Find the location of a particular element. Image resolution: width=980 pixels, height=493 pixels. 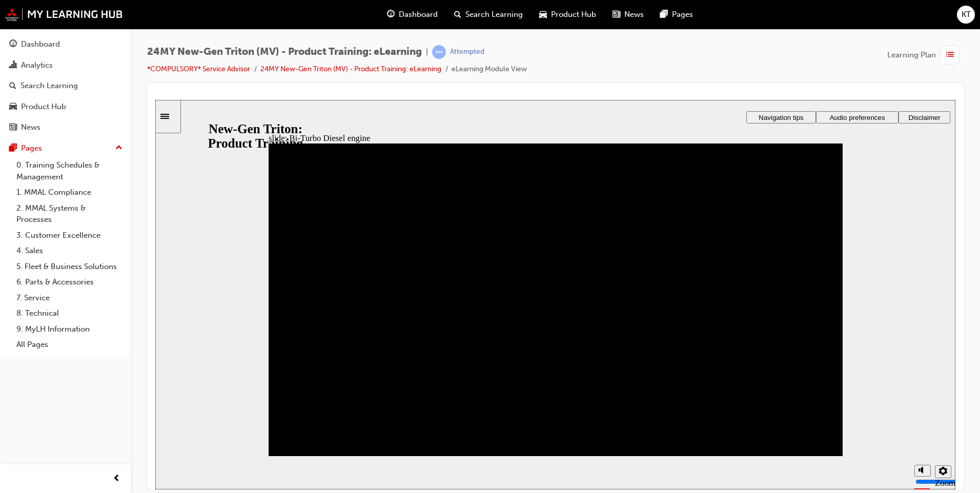

span: Learning Plan is located at coordinates (912, 54).